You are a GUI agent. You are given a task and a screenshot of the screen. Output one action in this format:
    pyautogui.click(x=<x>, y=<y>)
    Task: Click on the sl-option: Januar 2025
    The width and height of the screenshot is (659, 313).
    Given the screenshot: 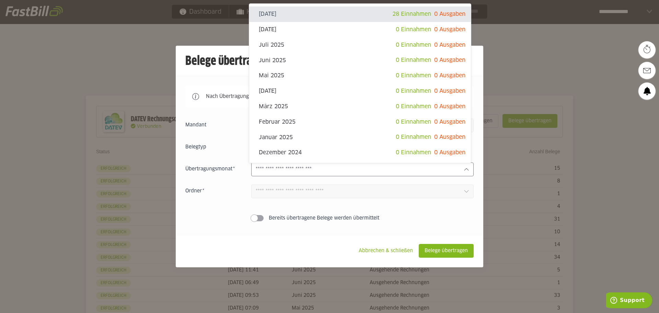 What is the action you would take?
    pyautogui.click(x=360, y=137)
    